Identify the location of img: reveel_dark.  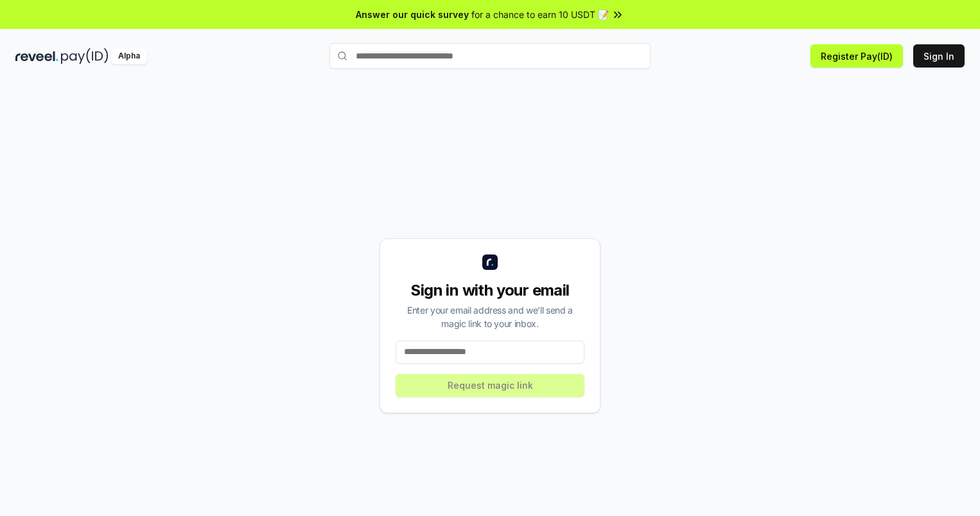
(36, 56).